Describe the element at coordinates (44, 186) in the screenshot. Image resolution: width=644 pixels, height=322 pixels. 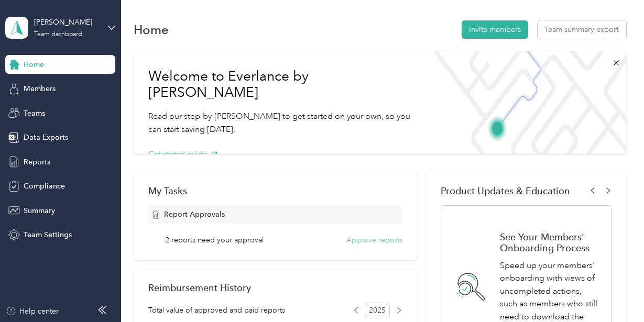
I see `span: Compliance` at that location.